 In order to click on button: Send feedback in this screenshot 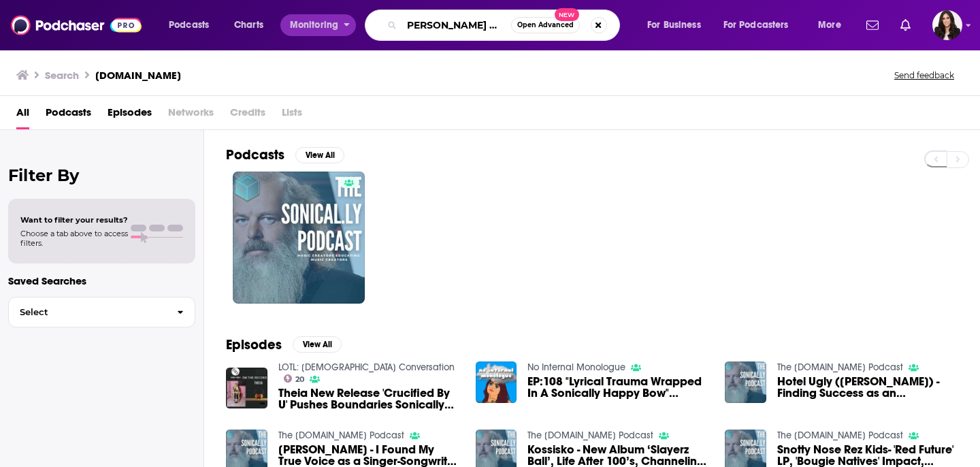, I will do `click(924, 75)`.